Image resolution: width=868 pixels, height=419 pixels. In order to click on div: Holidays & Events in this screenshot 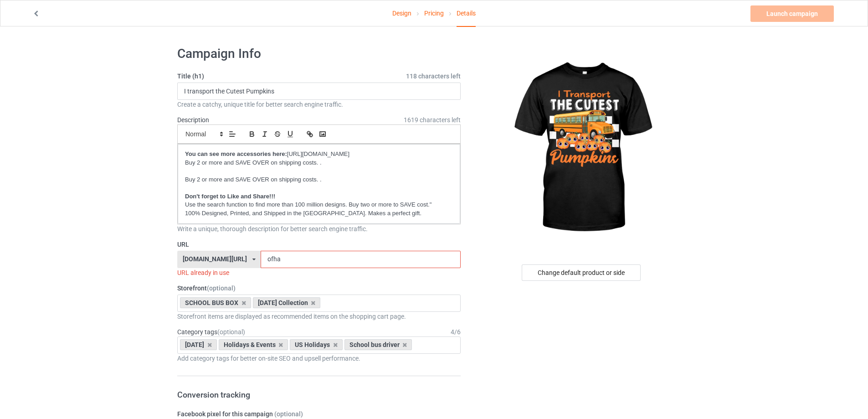, I will do `click(253, 345)`.